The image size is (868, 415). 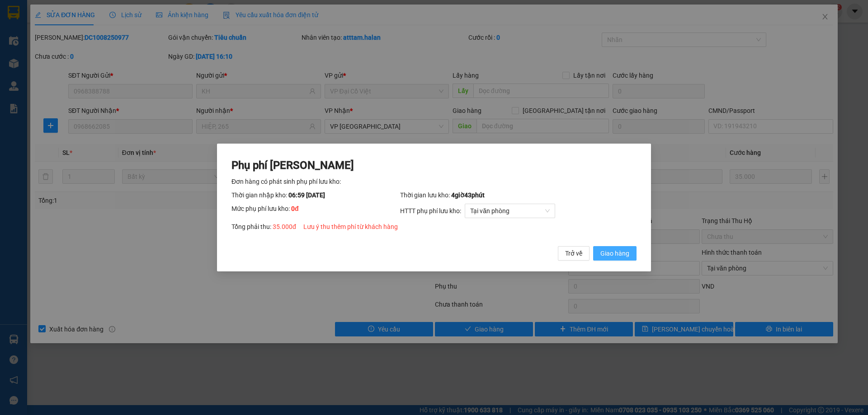 I want to click on button: Giao hàng, so click(x=615, y=253).